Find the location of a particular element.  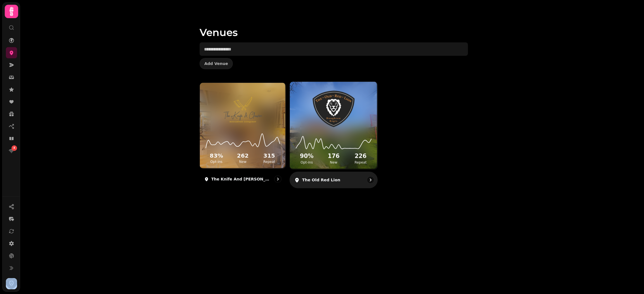

h1: Venues is located at coordinates (334, 26).